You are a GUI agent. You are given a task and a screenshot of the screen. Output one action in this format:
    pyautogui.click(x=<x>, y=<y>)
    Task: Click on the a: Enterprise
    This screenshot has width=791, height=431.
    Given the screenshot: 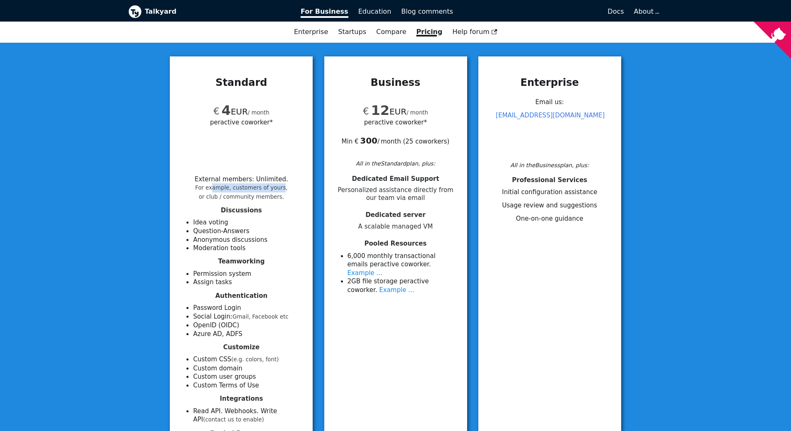 What is the action you would take?
    pyautogui.click(x=311, y=32)
    